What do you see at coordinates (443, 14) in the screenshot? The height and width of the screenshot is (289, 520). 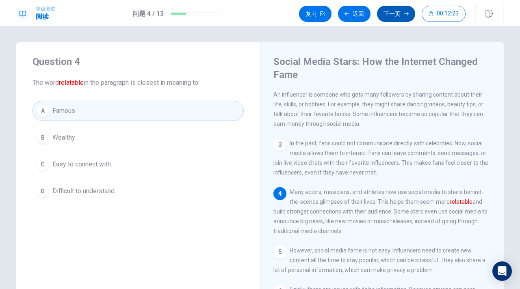 I see `button: 00:12:23` at bounding box center [443, 14].